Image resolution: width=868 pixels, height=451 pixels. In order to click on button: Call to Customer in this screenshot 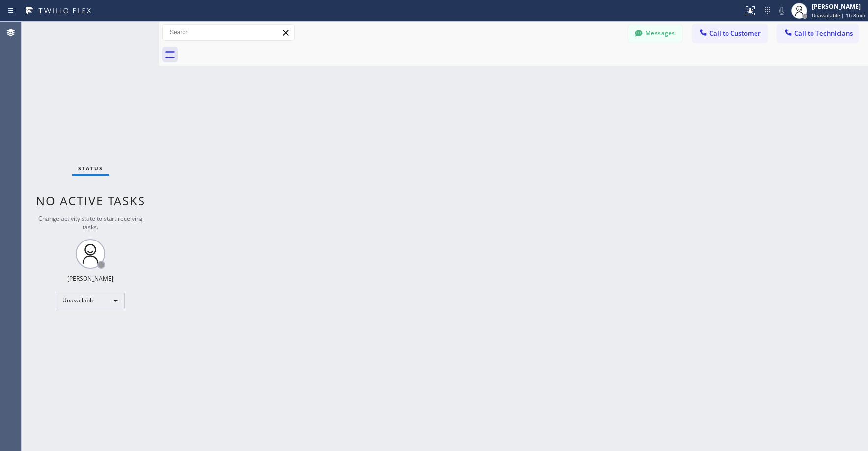, I will do `click(730, 33)`.